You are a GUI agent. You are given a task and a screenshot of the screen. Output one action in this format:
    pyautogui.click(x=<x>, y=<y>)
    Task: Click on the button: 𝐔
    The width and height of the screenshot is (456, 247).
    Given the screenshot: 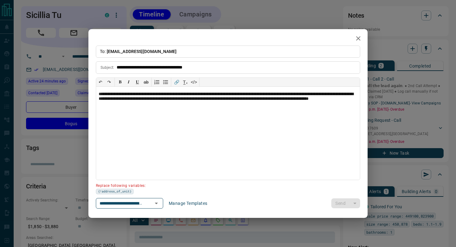 What is the action you would take?
    pyautogui.click(x=137, y=82)
    